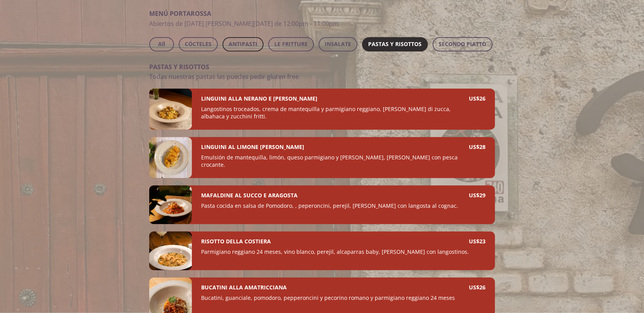 This screenshot has height=313, width=644. Describe the element at coordinates (198, 44) in the screenshot. I see `span: CÓCTELES` at that location.